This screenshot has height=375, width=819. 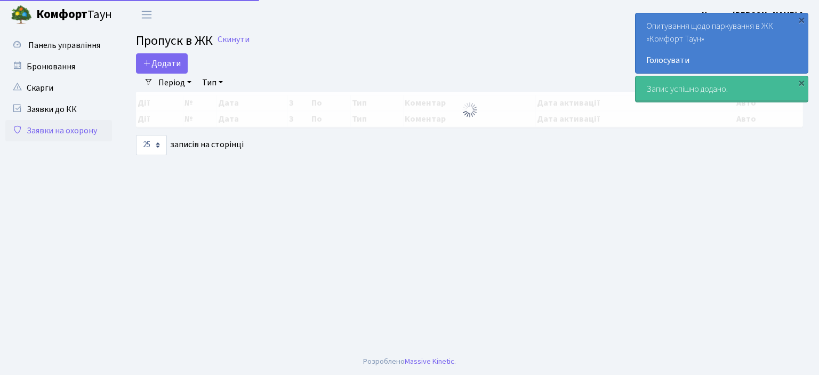 I want to click on span: Таун, so click(x=74, y=15).